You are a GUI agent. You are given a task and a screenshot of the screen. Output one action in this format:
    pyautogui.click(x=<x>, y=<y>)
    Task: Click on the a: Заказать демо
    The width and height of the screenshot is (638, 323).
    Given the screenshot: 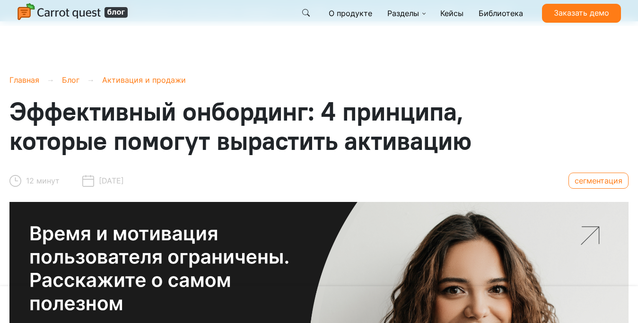 What is the action you would take?
    pyautogui.click(x=581, y=13)
    